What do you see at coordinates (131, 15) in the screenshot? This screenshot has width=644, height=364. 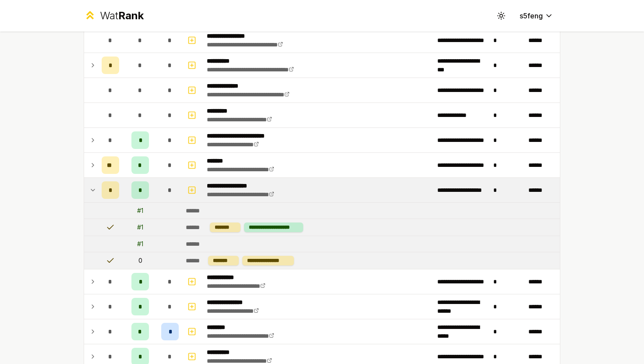 I see `span: Rank` at bounding box center [131, 15].